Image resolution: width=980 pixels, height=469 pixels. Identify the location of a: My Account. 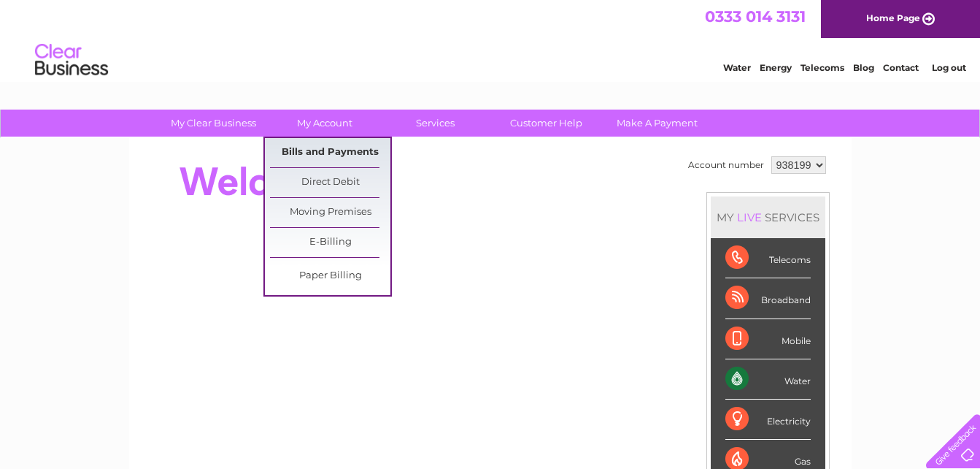
(324, 123).